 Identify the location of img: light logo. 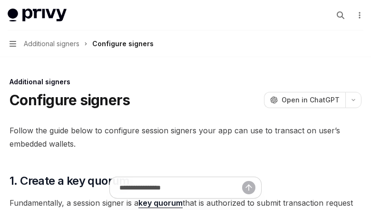
(37, 15).